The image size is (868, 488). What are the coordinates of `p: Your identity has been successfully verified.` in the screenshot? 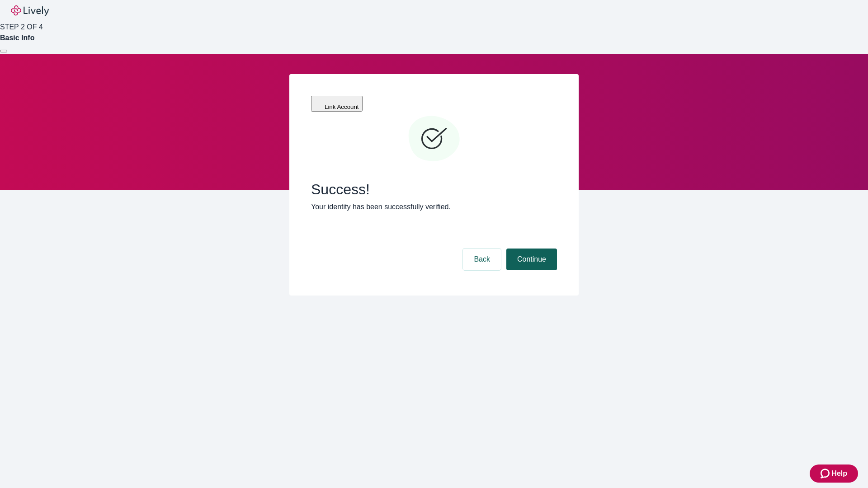 It's located at (434, 207).